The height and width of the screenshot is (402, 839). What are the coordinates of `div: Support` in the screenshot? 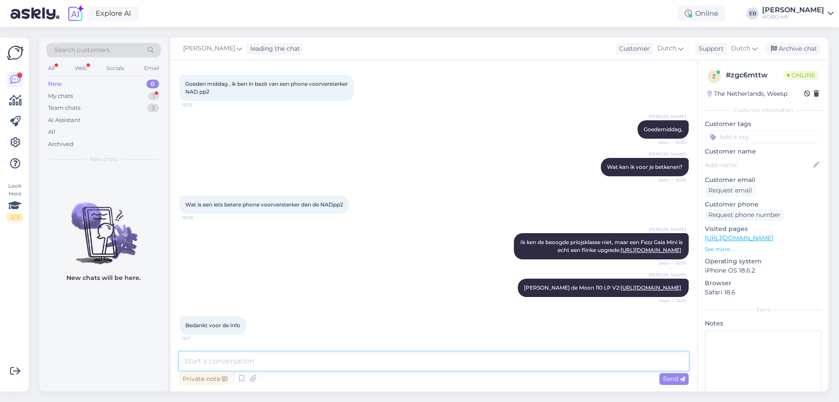 It's located at (709, 49).